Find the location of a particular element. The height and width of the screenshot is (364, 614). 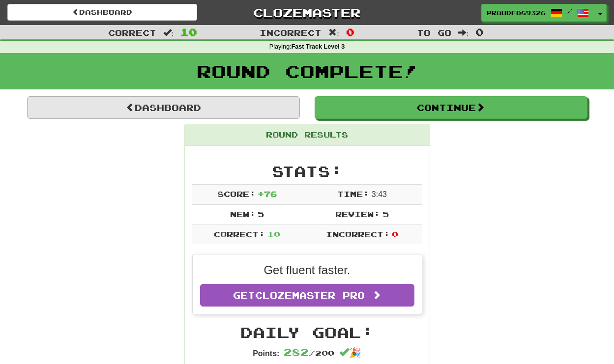

strong: Points: is located at coordinates (266, 353).